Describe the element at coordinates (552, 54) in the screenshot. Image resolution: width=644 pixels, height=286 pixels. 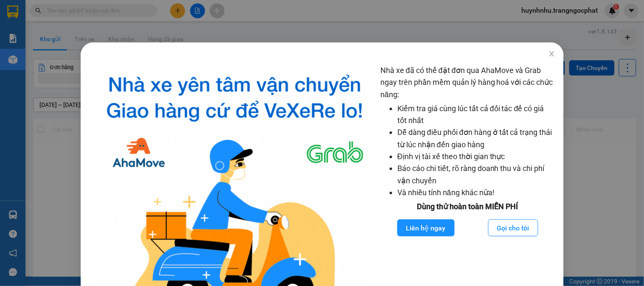
I see `button: Close` at that location.